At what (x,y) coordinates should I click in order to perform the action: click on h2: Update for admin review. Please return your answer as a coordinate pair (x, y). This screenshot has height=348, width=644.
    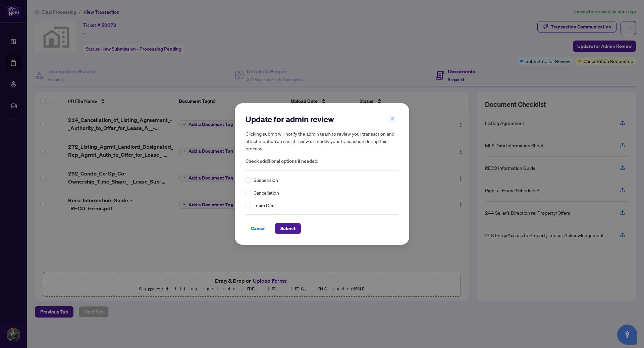
    Looking at the image, I should click on (322, 120).